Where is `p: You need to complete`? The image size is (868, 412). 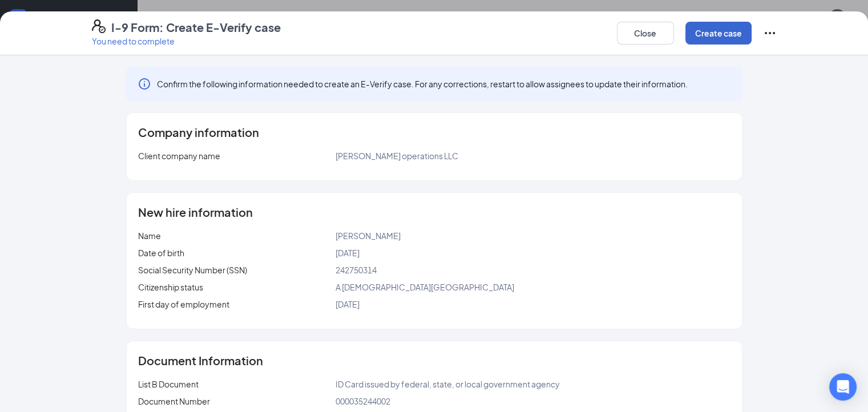 p: You need to complete is located at coordinates (186, 41).